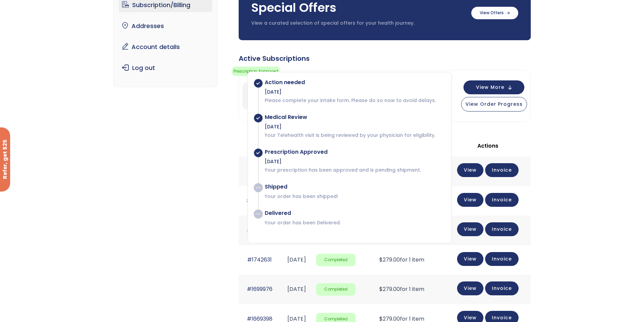 The height and width of the screenshot is (322, 644). I want to click on div: Action needed, so click(354, 82).